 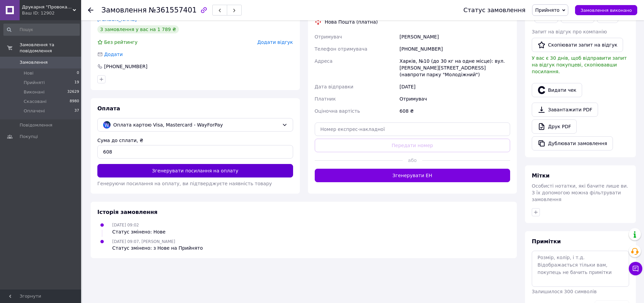 I want to click on span: Додати відгук, so click(x=275, y=42).